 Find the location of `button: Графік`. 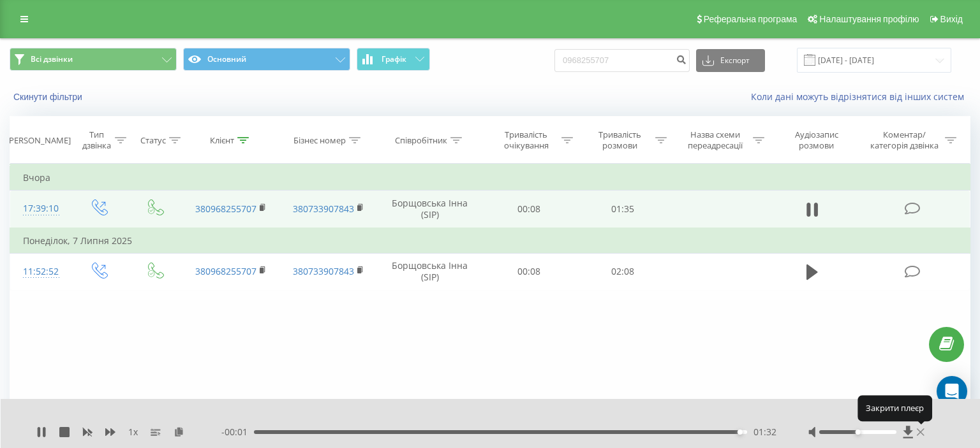

button: Графік is located at coordinates (393, 59).